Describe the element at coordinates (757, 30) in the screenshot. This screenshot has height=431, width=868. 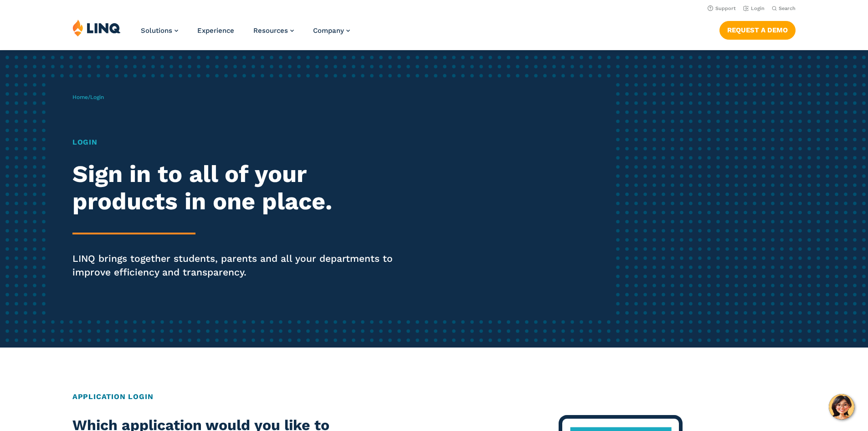
I see `a: Request a Demo` at that location.